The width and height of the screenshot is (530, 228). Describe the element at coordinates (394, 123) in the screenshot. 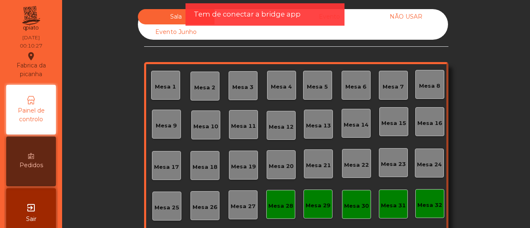

I see `div: Mesa 15` at that location.